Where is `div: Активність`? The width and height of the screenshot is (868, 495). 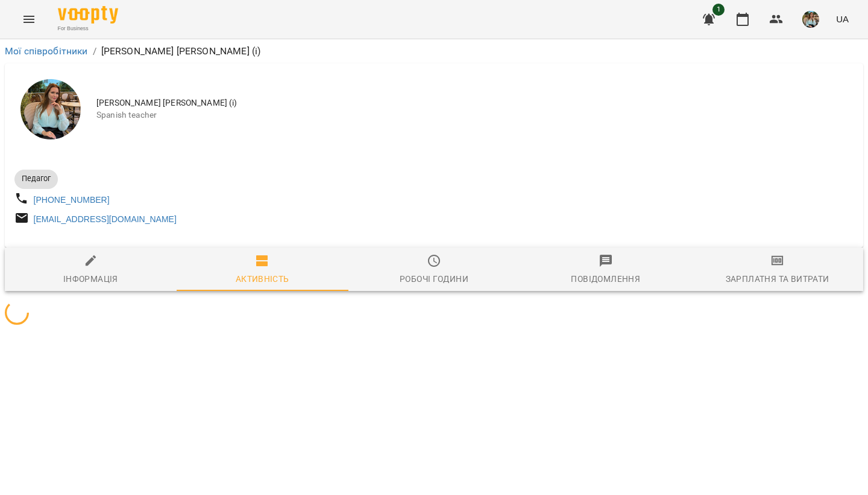
div: Активність is located at coordinates (262, 278).